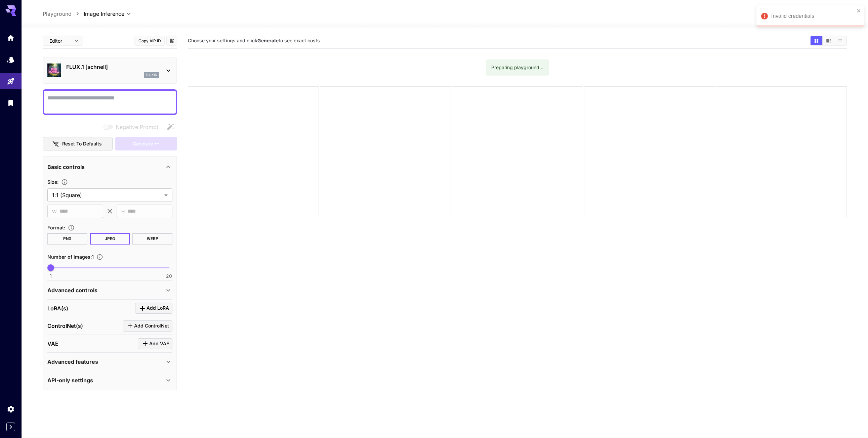  What do you see at coordinates (113, 67) in the screenshot?
I see `p: FLUX.1 [schnell]` at bounding box center [113, 67].